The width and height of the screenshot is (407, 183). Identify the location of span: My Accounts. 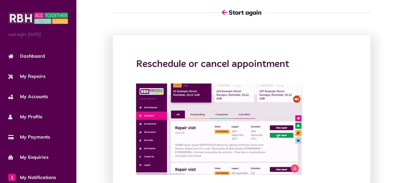
(28, 97).